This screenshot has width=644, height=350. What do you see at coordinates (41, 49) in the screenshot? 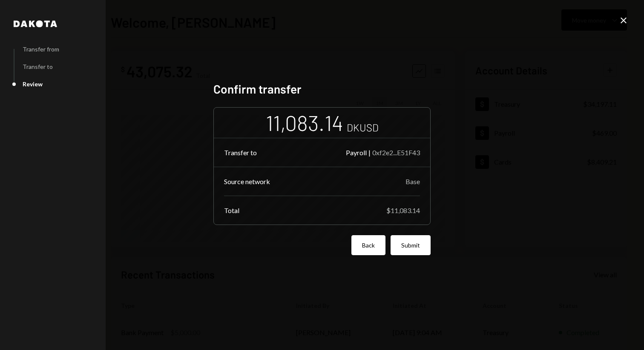
I see `div: Transfer from` at bounding box center [41, 49].